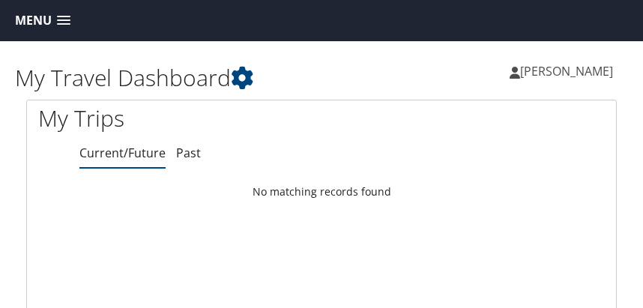 This screenshot has height=308, width=643. Describe the element at coordinates (174, 118) in the screenshot. I see `h1: My Trips` at that location.